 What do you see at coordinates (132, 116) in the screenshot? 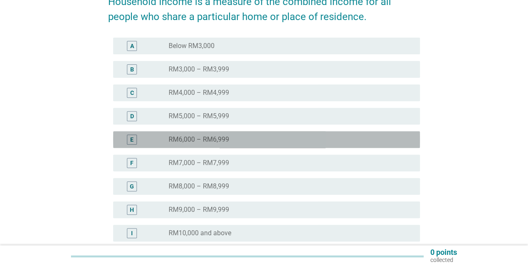
I see `div: D` at bounding box center [132, 116].